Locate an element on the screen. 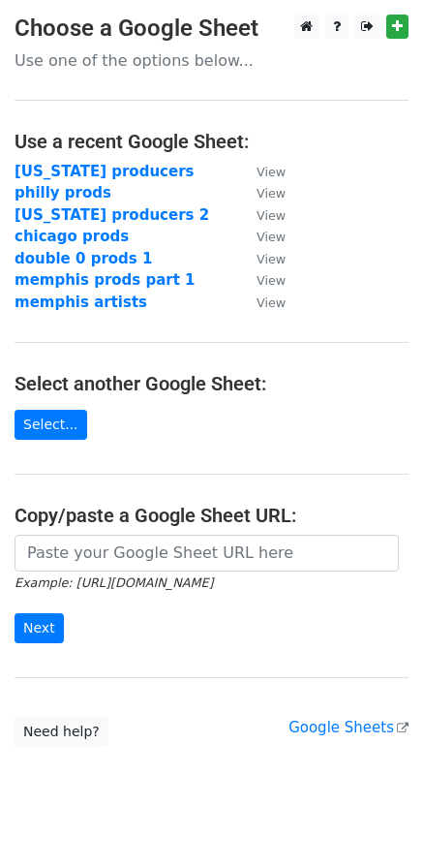  h4: Copy/paste a Google Sheet URL: is located at coordinates (211, 515).